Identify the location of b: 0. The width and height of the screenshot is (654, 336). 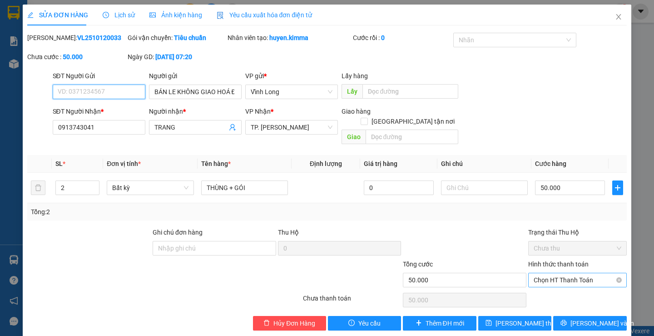
(383, 38).